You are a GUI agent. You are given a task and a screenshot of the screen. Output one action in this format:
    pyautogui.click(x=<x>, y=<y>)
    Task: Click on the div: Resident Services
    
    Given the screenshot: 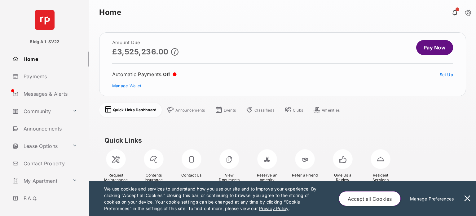 What is the action you would take?
    pyautogui.click(x=381, y=177)
    